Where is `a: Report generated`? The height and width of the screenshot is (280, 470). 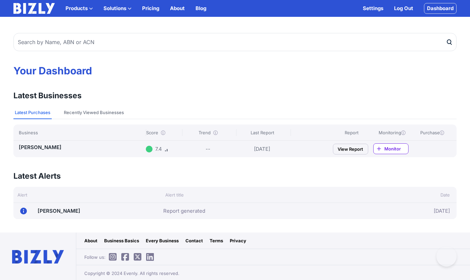
a: Report generated is located at coordinates (184, 211).